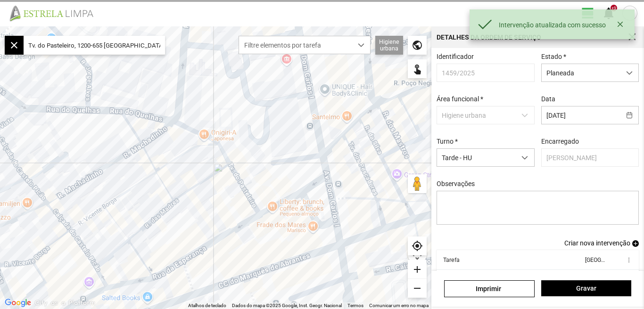 The height and width of the screenshot is (309, 644). I want to click on div: +9, so click(613, 8).